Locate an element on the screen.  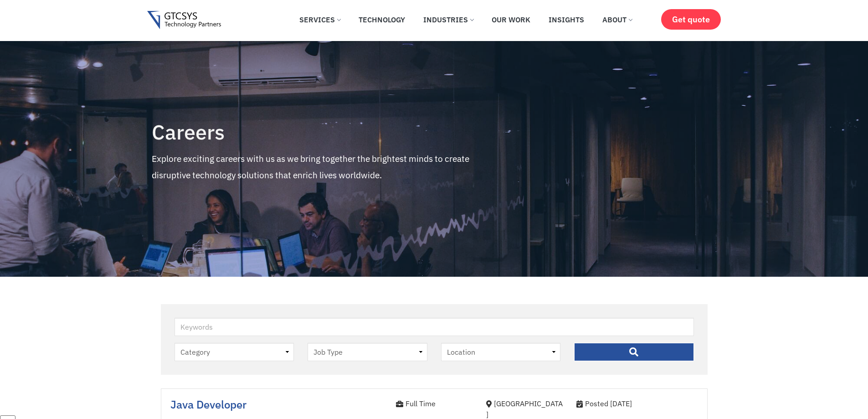
div: Full Time is located at coordinates (435, 404).